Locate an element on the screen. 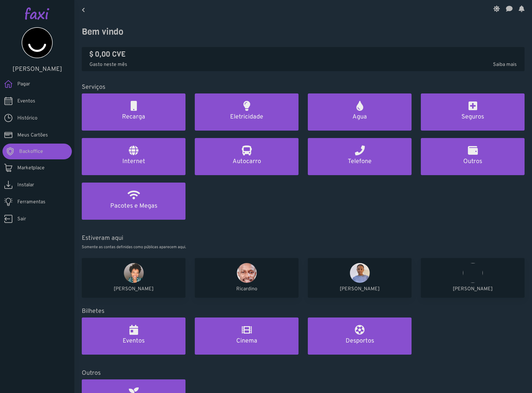  a: Recarga is located at coordinates (133, 112).